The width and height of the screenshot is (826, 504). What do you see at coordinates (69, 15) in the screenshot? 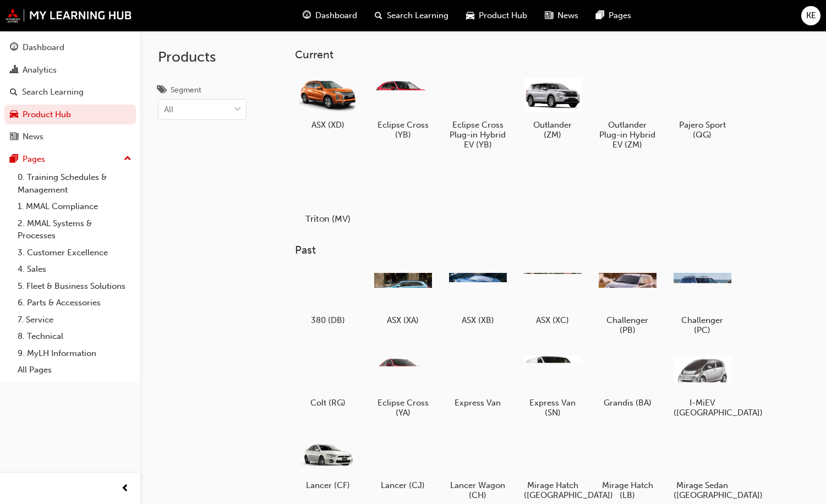
I see `img: mmal` at bounding box center [69, 15].